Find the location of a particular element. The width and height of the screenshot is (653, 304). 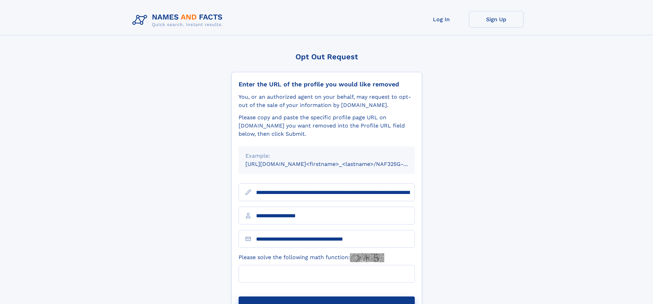

div: Enter the URL of the profile you would like removed is located at coordinates (327, 84).